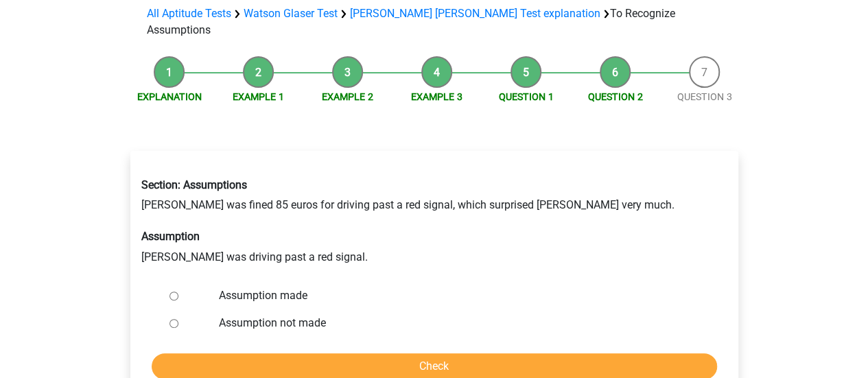 The width and height of the screenshot is (868, 378). Describe the element at coordinates (258, 97) in the screenshot. I see `a: Example 1` at that location.